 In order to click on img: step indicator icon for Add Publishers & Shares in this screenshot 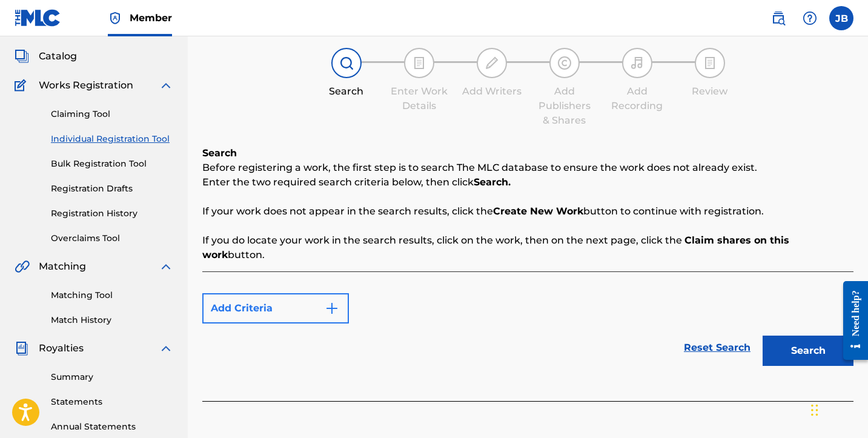, I will do `click(565, 63)`.